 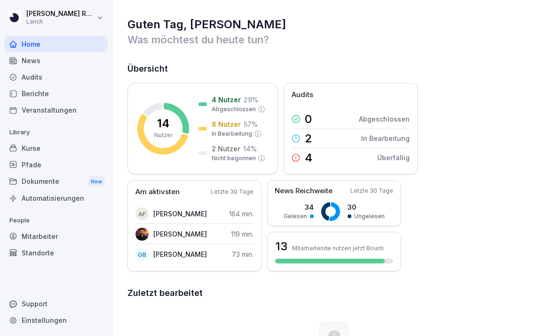 What do you see at coordinates (56, 181) in the screenshot?
I see `div: Dokumente` at bounding box center [56, 181].